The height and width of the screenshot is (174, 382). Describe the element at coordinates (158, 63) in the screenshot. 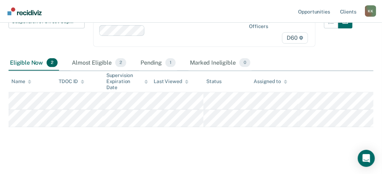

I see `div: Pending1` at that location.